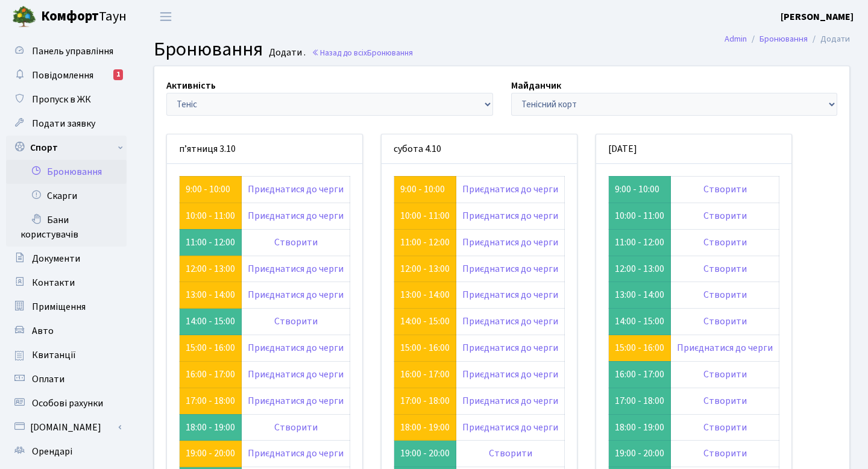  Describe the element at coordinates (735, 39) in the screenshot. I see `a: Admin` at that location.